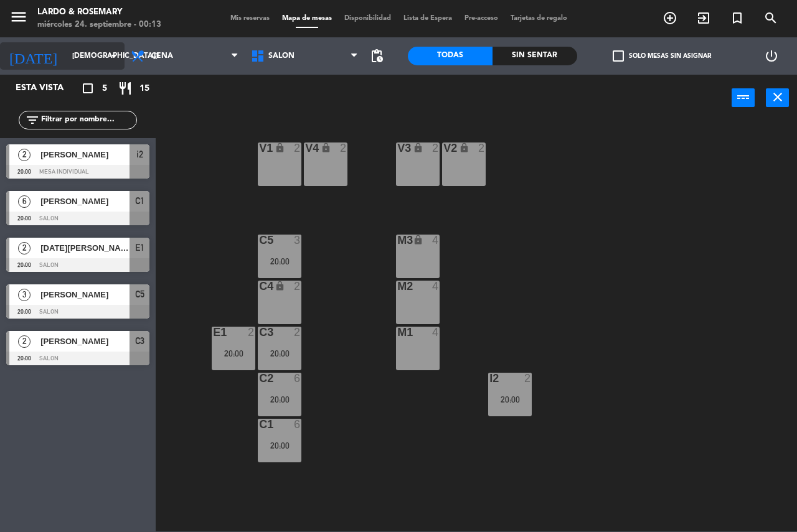 The height and width of the screenshot is (532, 797). I want to click on div: V4, so click(305, 148).